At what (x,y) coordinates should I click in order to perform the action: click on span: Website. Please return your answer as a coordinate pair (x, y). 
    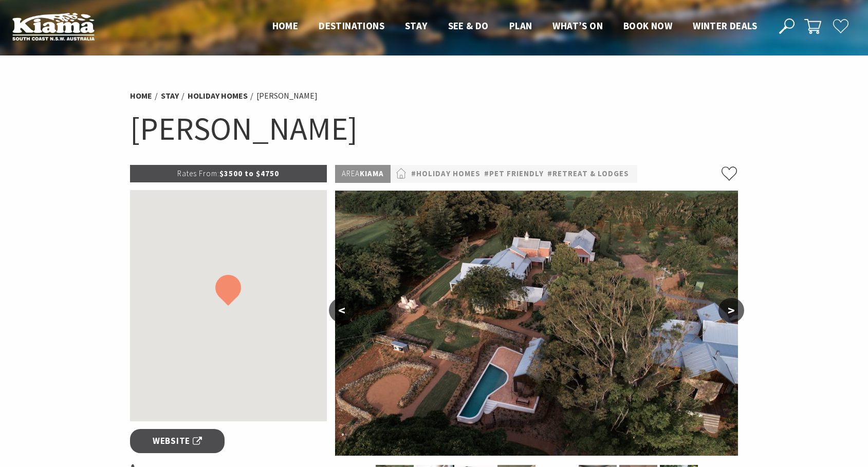
    Looking at the image, I should click on (177, 441).